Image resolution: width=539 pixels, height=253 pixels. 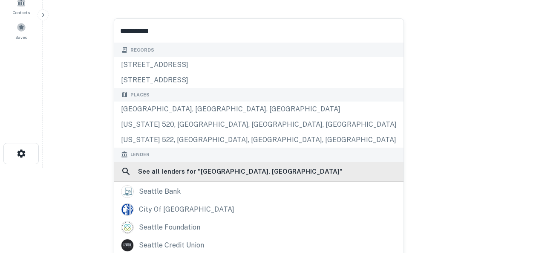 I want to click on div: seattle bank, so click(x=160, y=191).